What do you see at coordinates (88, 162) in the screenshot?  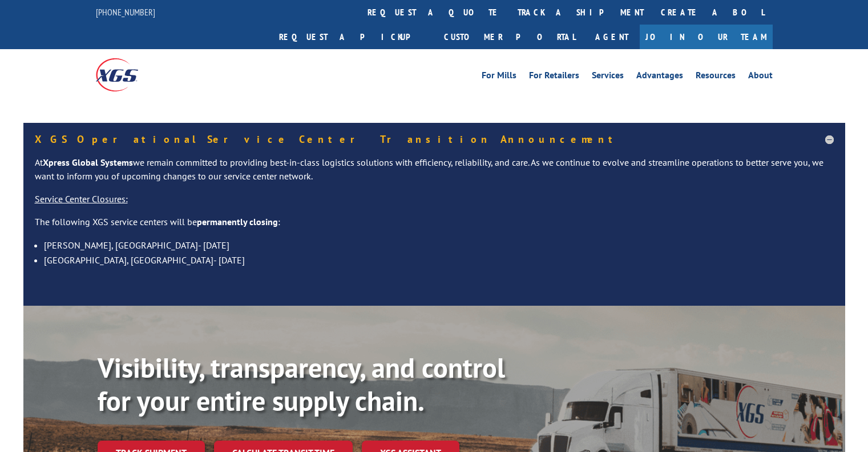 I see `strong: Xpress Global Systems` at bounding box center [88, 162].